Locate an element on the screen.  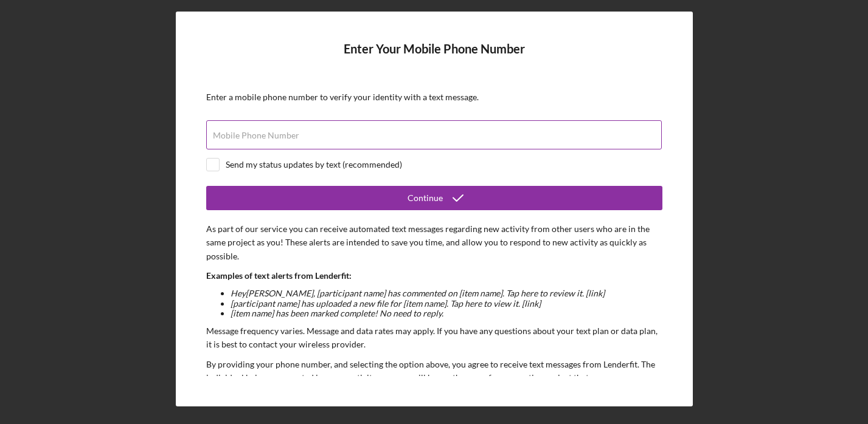
div: Enter a mobile phone number to verify your identity with a text message. is located at coordinates (435, 97).